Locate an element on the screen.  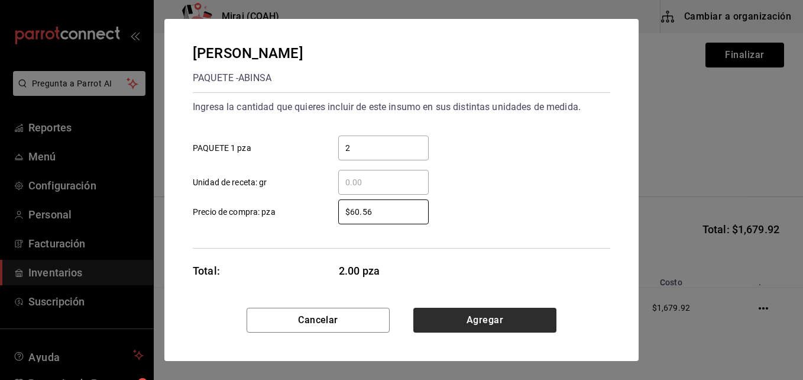
span: PAQUETE 1 pza is located at coordinates (222, 148).